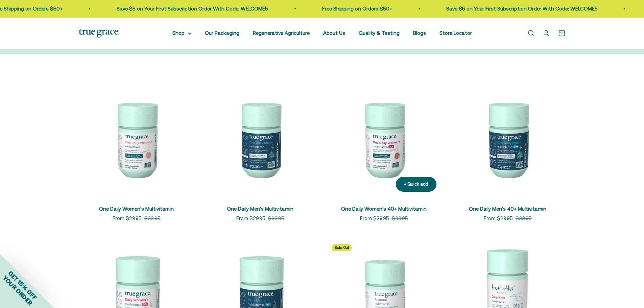 This screenshot has height=308, width=644. Describe the element at coordinates (137, 139) in the screenshot. I see `img: We select ingredients that play a concrete role in true health, and we include them at effective ...` at that location.